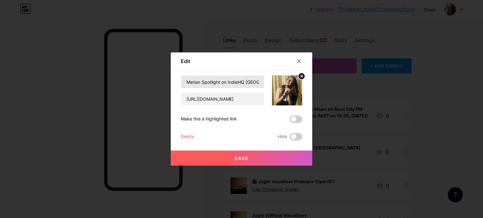 The height and width of the screenshot is (218, 483). I want to click on span: Save, so click(241, 158).